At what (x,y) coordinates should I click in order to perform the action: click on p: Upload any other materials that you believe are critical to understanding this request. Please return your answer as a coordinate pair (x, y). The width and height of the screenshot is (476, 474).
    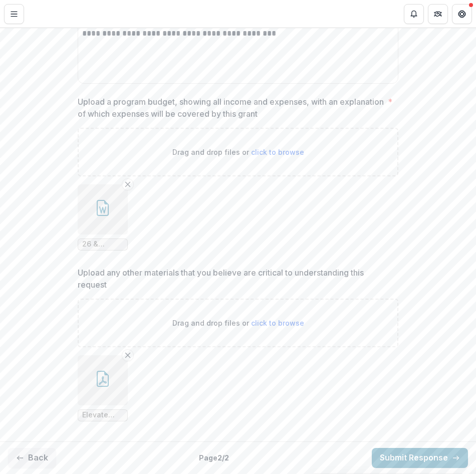
    Looking at the image, I should click on (235, 279).